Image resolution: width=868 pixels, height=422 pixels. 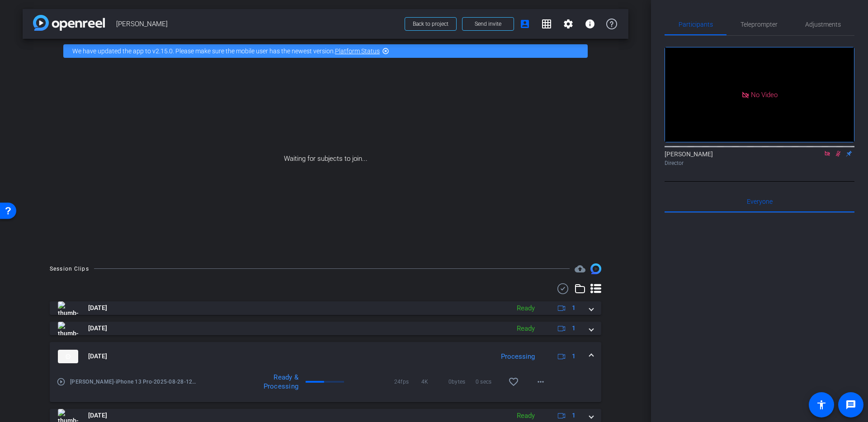 I want to click on mat-icon: more_horiz, so click(x=541, y=382).